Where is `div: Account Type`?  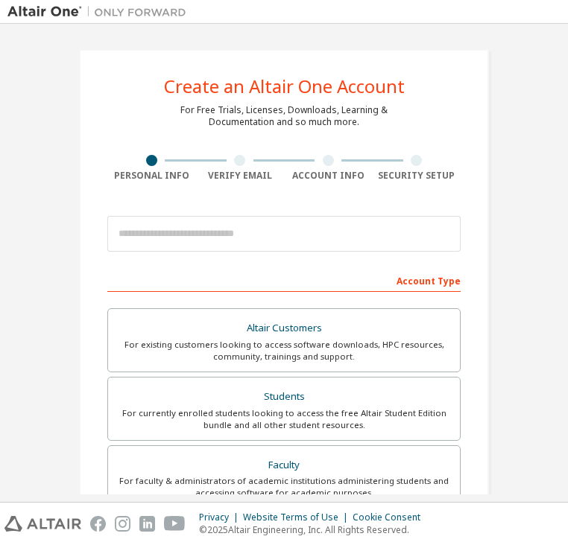
div: Account Type is located at coordinates (284, 280).